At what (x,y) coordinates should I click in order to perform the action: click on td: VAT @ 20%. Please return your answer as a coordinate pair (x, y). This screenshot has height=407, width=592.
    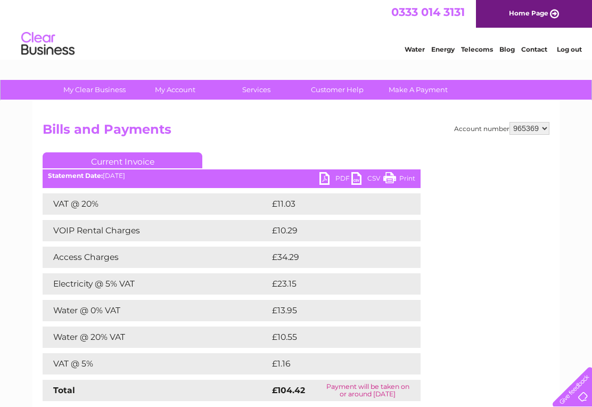
    Looking at the image, I should click on (156, 204).